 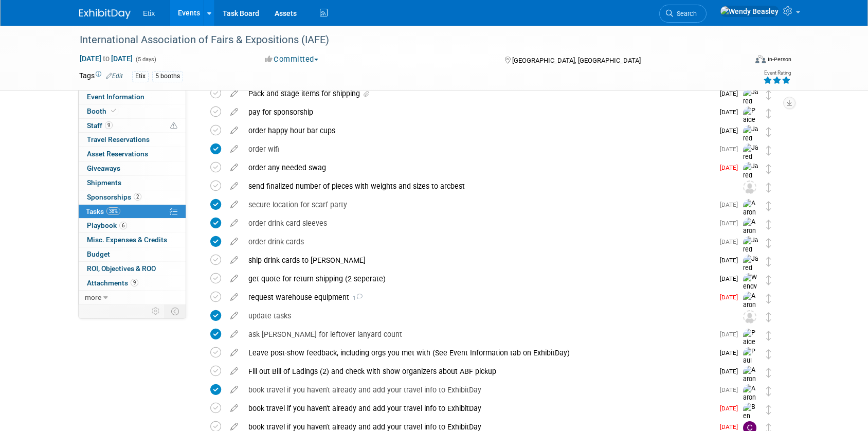 What do you see at coordinates (106, 59) in the screenshot?
I see `span: to` at bounding box center [106, 59].